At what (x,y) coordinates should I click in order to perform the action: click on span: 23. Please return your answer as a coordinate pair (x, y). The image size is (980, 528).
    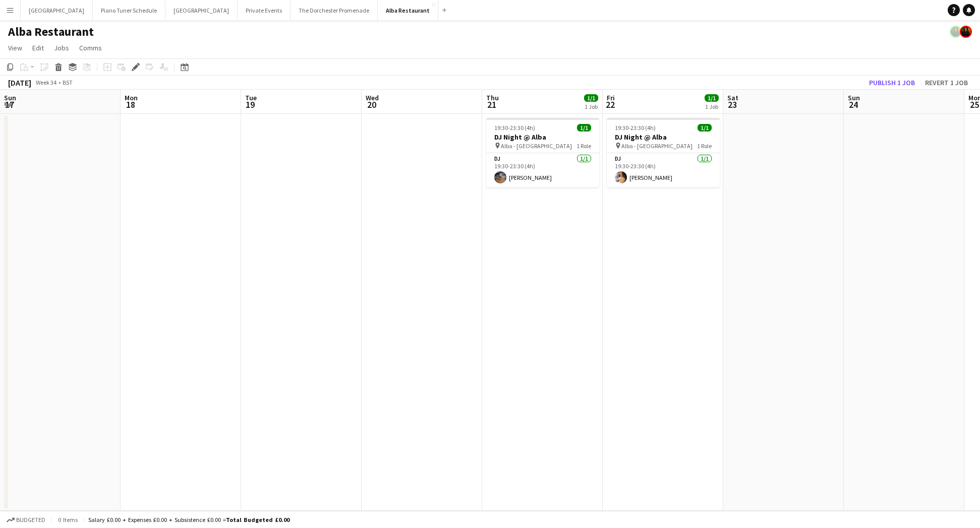
    Looking at the image, I should click on (732, 104).